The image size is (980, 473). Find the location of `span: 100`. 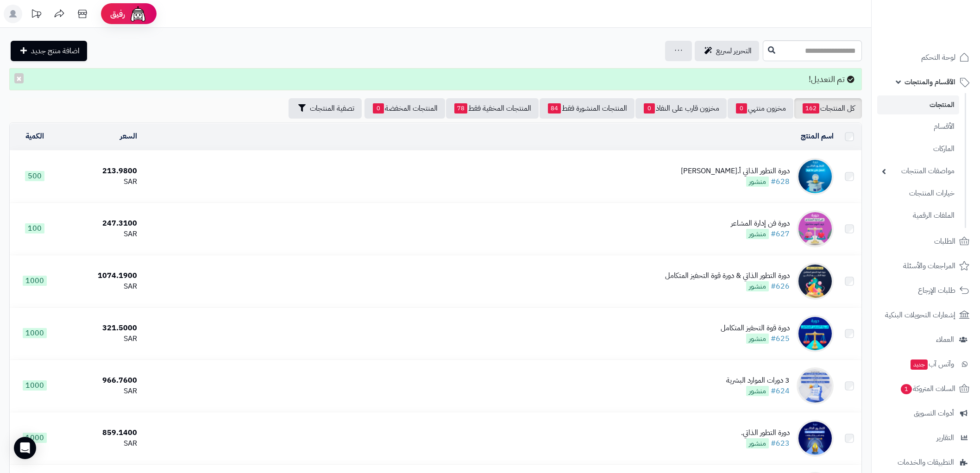

span: 100 is located at coordinates (34, 228).